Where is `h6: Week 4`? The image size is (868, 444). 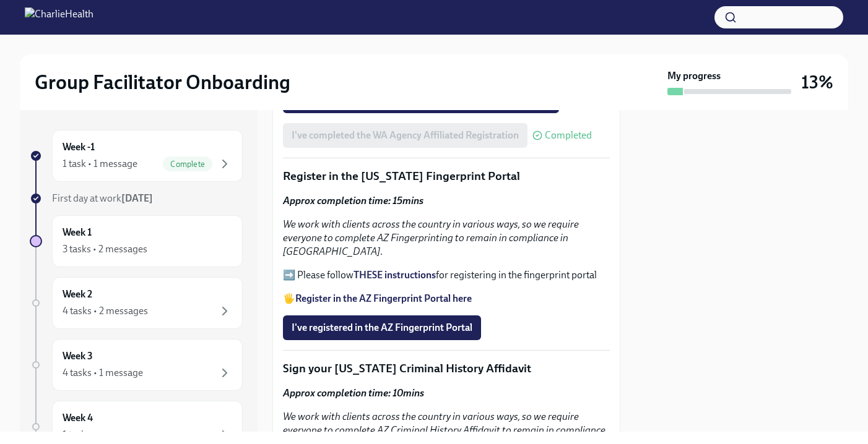
h6: Week 4 is located at coordinates (77, 418).